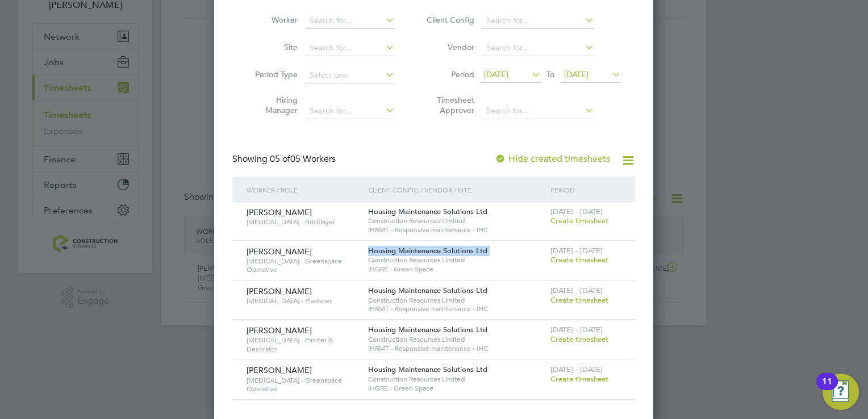 Image resolution: width=868 pixels, height=419 pixels. I want to click on div: Worker / Role, so click(304, 189).